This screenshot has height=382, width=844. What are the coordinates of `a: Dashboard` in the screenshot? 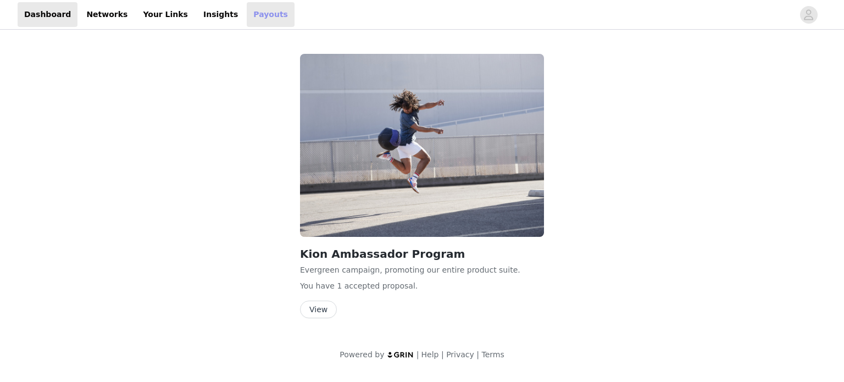 It's located at (47, 14).